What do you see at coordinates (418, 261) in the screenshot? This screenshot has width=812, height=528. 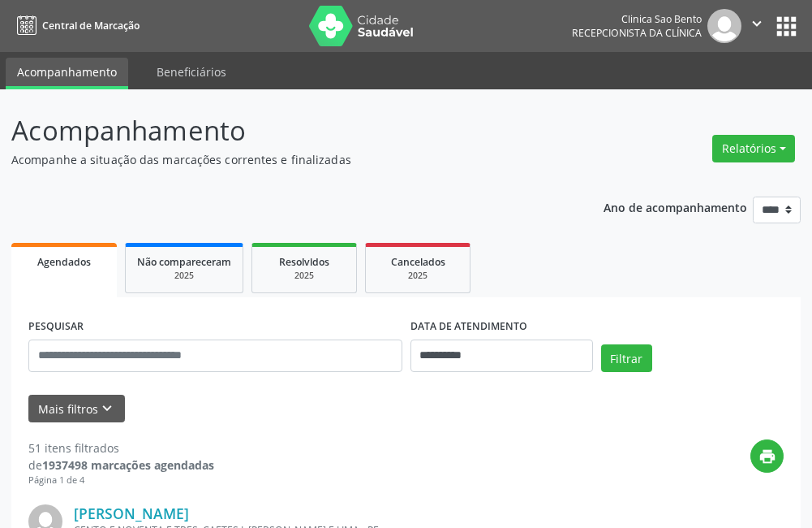 I see `span: Cancelados` at bounding box center [418, 261].